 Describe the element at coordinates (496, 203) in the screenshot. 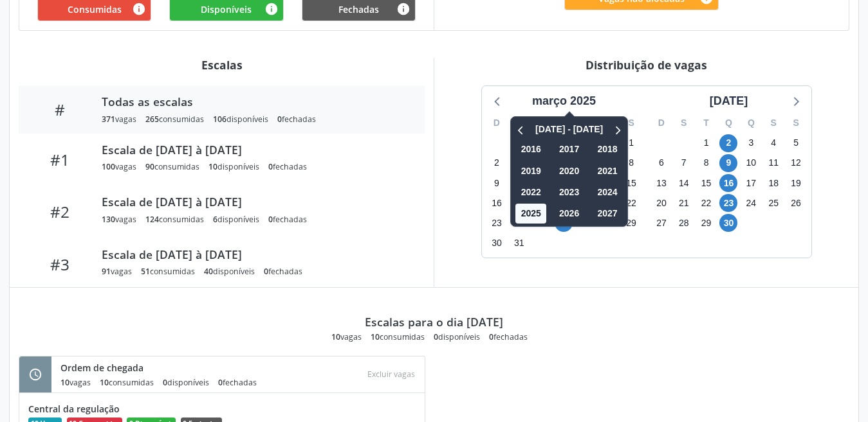

I see `span: domingo, 16 de março de 2025` at that location.